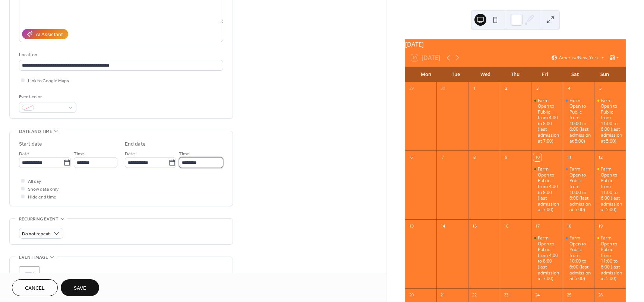  What do you see at coordinates (600, 88) in the screenshot?
I see `div: 5` at bounding box center [600, 88].